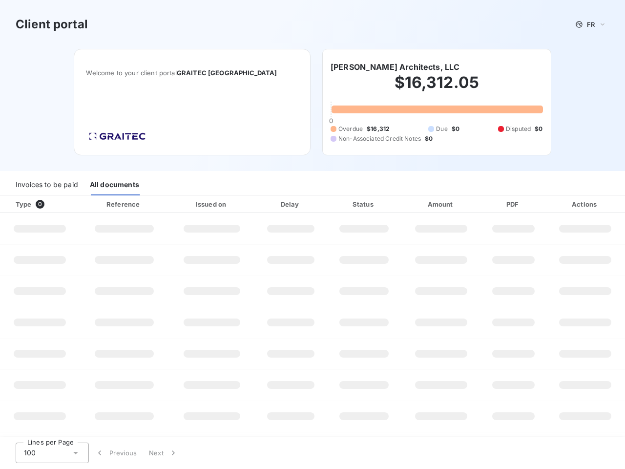 The width and height of the screenshot is (625, 469). What do you see at coordinates (116, 453) in the screenshot?
I see `button: Previous` at bounding box center [116, 453].